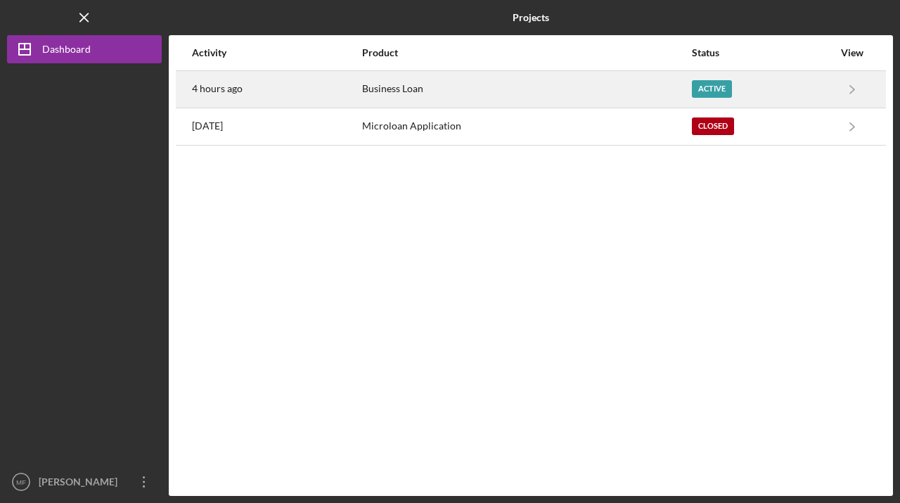 This screenshot has width=900, height=503. Describe the element at coordinates (207, 126) in the screenshot. I see `time: 2024-11-05 19:35` at that location.